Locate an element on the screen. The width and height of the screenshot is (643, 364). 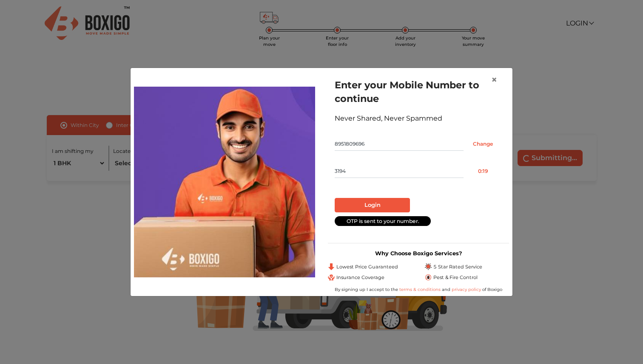
h3: Why Choose Boxigo Services? is located at coordinates (418, 253).